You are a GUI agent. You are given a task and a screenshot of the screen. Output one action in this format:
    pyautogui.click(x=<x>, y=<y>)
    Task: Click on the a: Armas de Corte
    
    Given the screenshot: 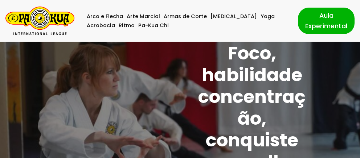 What is the action you would take?
    pyautogui.click(x=185, y=16)
    